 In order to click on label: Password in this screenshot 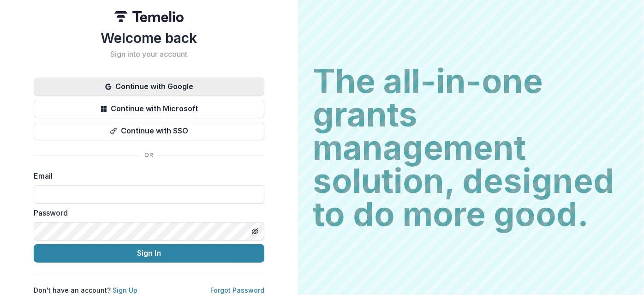, I will do `click(146, 213)`.